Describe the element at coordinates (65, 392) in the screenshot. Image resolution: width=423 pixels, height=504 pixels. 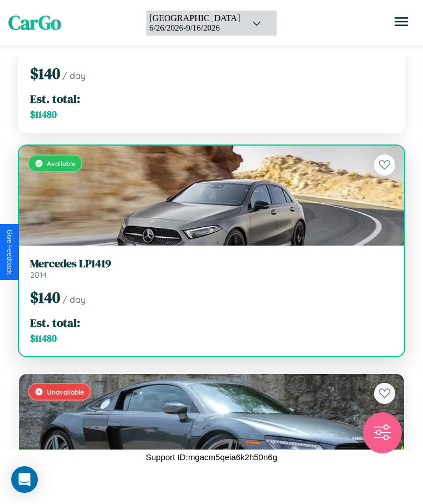
I see `span: Unavailable` at that location.